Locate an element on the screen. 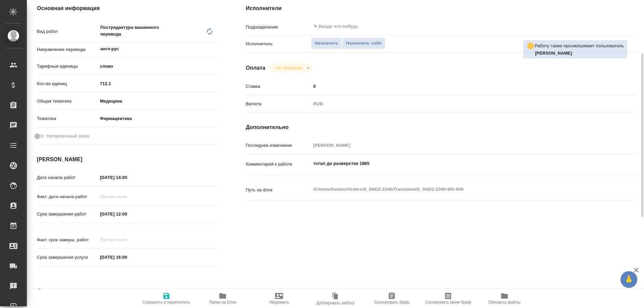 The width and height of the screenshot is (644, 308). p: Срок завершения услуги is located at coordinates (67, 258).